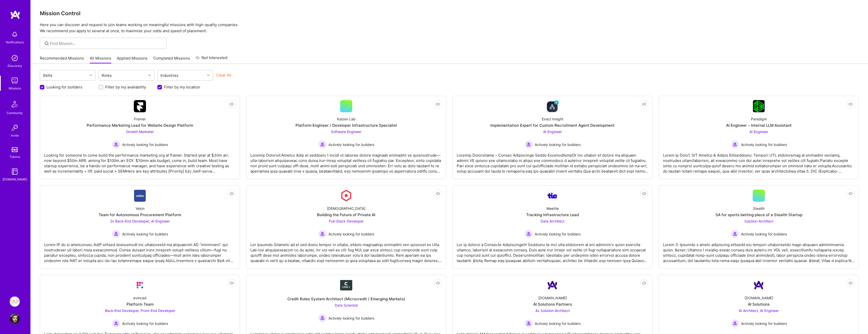 The image size is (868, 334). Describe the element at coordinates (106, 44) in the screenshot. I see `input: Find Mission...` at that location.